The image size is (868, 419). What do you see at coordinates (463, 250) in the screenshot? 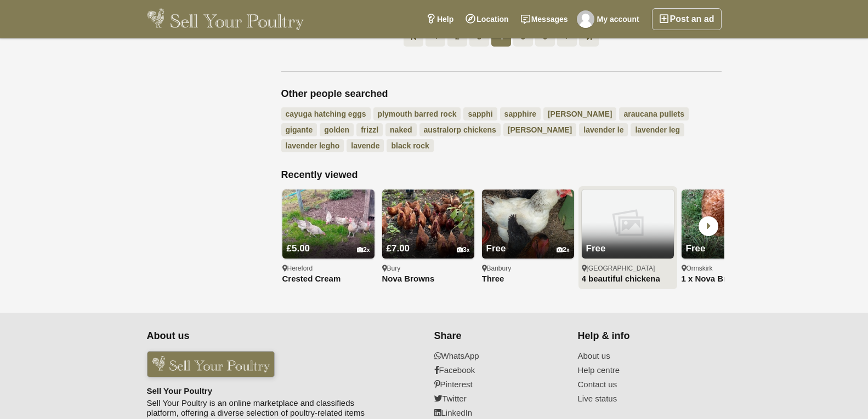
I see `div: 3` at bounding box center [463, 250].